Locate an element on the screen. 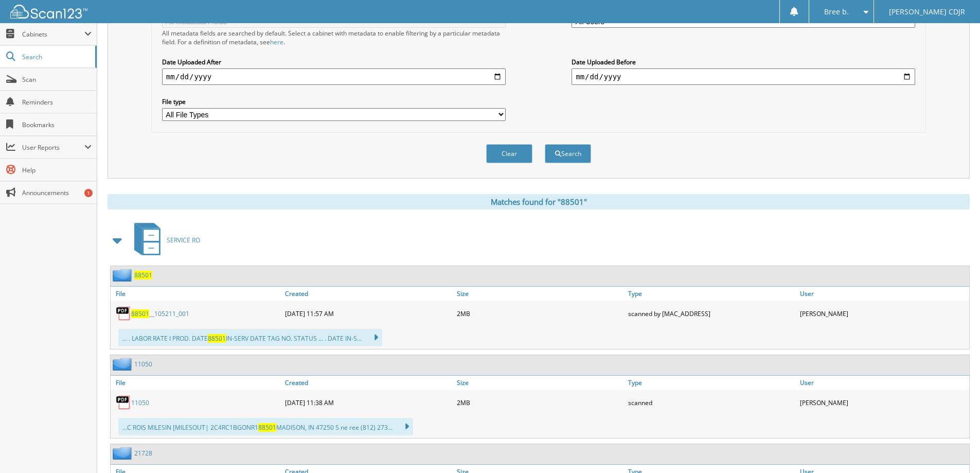 This screenshot has width=980, height=473. a: 88501__105211_001 is located at coordinates (160, 313).